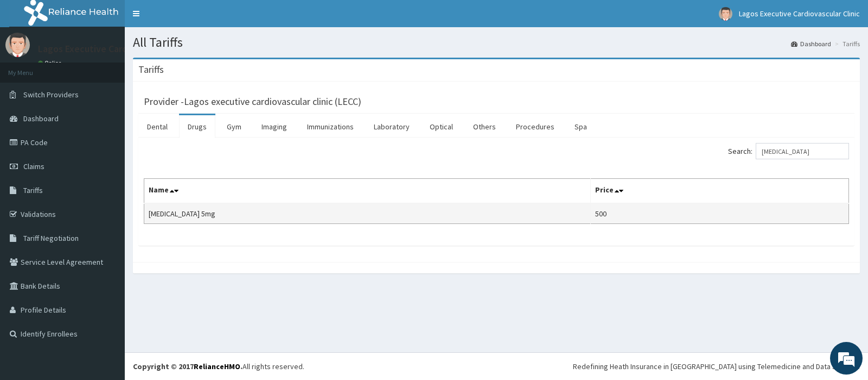 The width and height of the screenshot is (868, 380). Describe the element at coordinates (497, 42) in the screenshot. I see `h1: All Tariffs` at that location.